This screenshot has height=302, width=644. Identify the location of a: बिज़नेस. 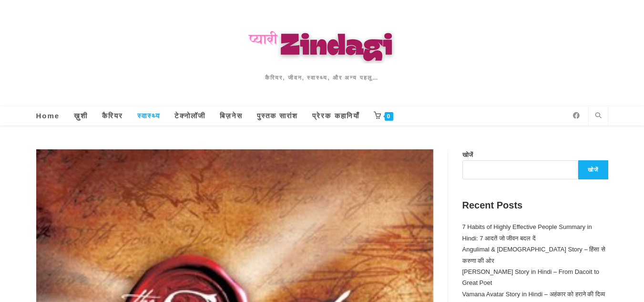
(231, 116).